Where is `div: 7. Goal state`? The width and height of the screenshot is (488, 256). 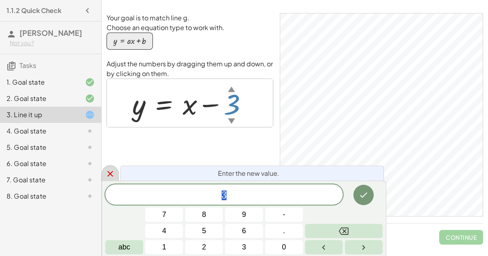 div: 7. Goal state is located at coordinates (39, 180).